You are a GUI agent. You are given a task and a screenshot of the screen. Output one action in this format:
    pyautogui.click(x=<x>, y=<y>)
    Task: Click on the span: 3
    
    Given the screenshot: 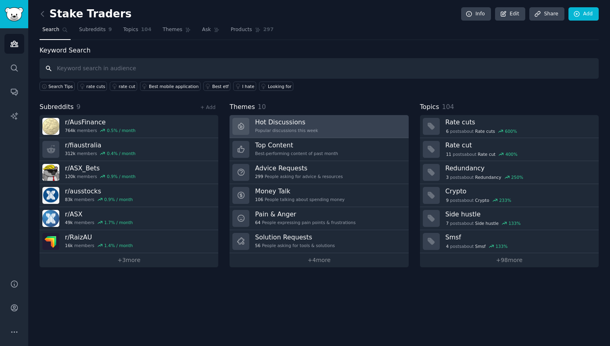 What is the action you would take?
    pyautogui.click(x=447, y=177)
    